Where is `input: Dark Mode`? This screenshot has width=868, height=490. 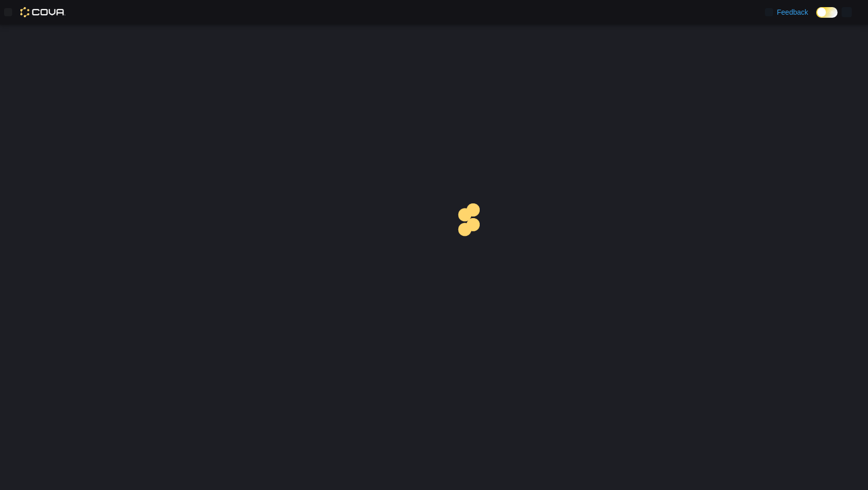 input: Dark Mode is located at coordinates (827, 12).